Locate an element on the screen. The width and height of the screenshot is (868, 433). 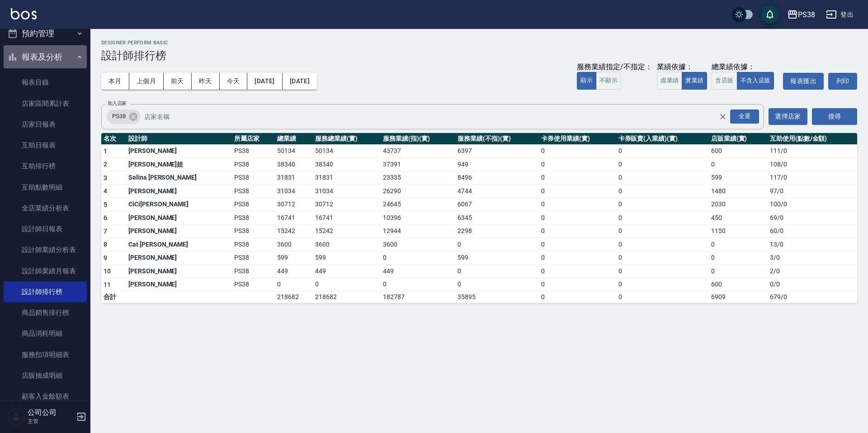
th: 設計師 is located at coordinates (179, 139).